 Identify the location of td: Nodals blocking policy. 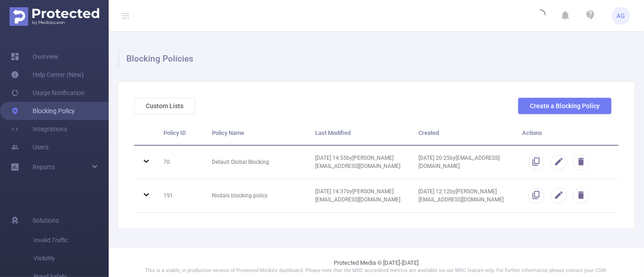
(257, 196).